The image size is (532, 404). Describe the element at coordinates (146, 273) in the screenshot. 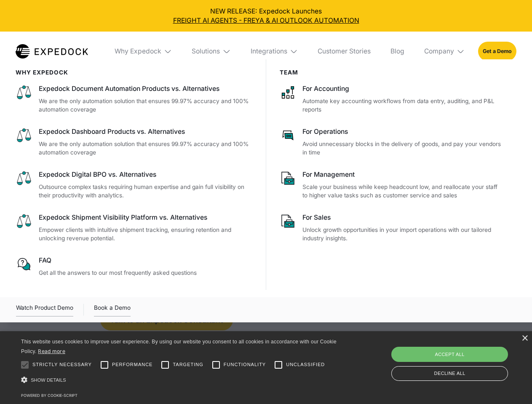

I see `p: Get all the answers to our most frequently asked questions` at that location.